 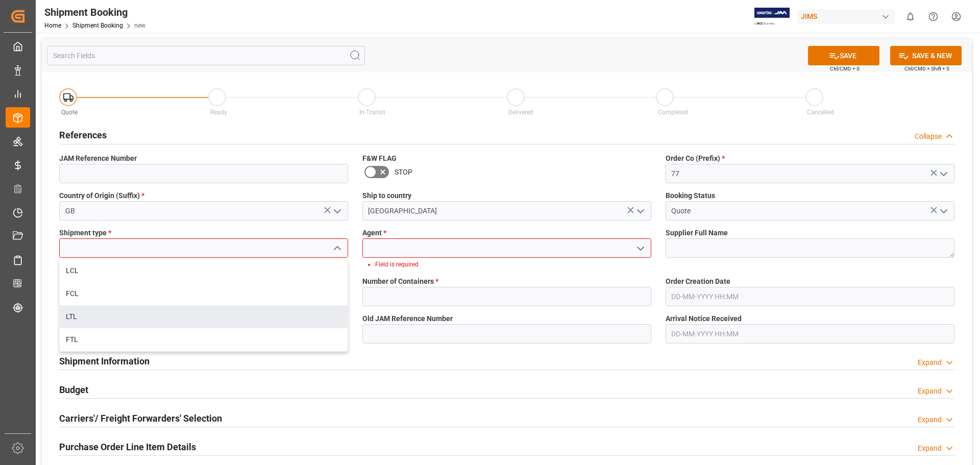 I want to click on div: LCL, so click(x=204, y=270).